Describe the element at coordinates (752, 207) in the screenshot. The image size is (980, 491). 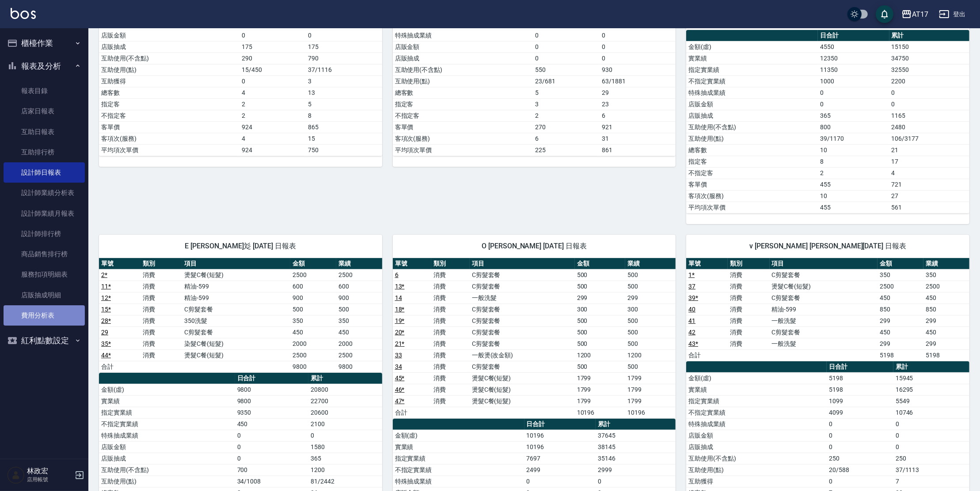
I see `td: 平均項次單價` at that location.